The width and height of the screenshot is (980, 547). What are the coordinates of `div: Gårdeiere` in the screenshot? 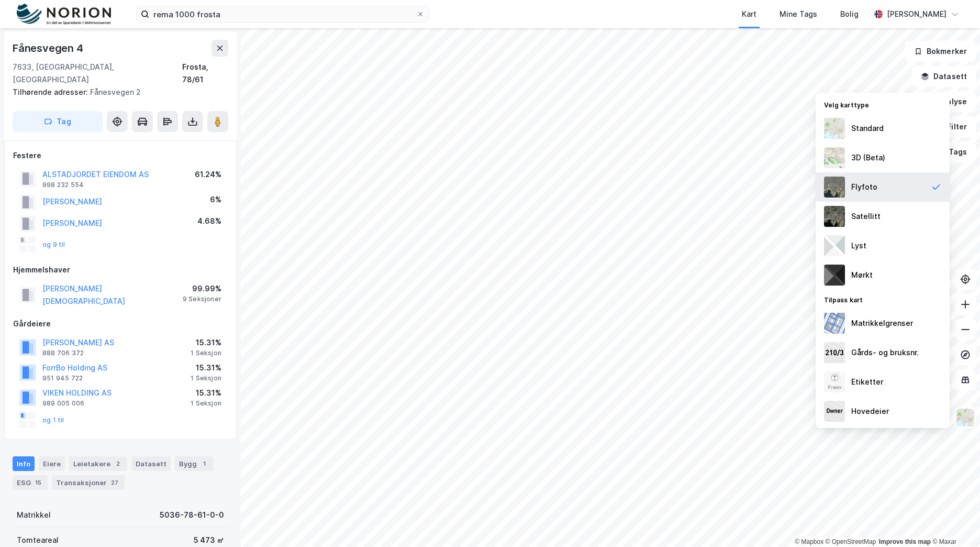 It's located at (120, 324).